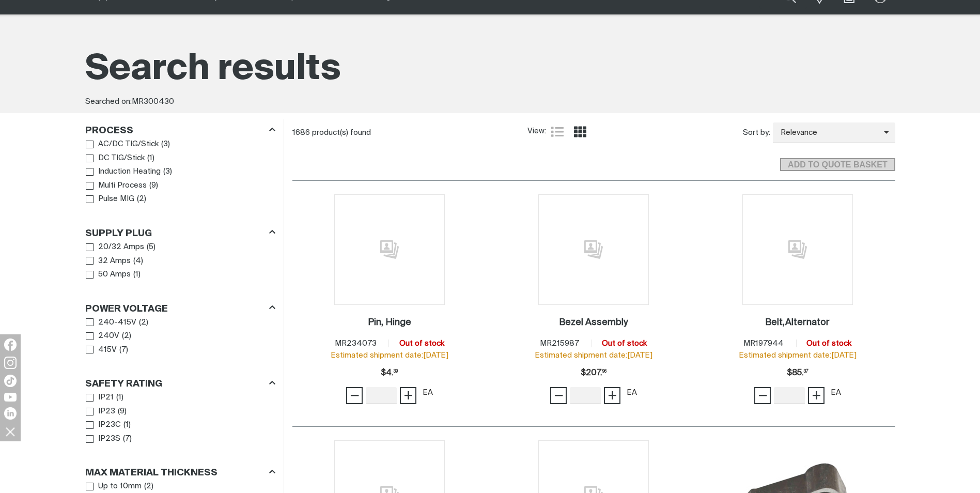 The height and width of the screenshot is (493, 980). I want to click on button: Add selected products to the shopping cart, so click(837, 165).